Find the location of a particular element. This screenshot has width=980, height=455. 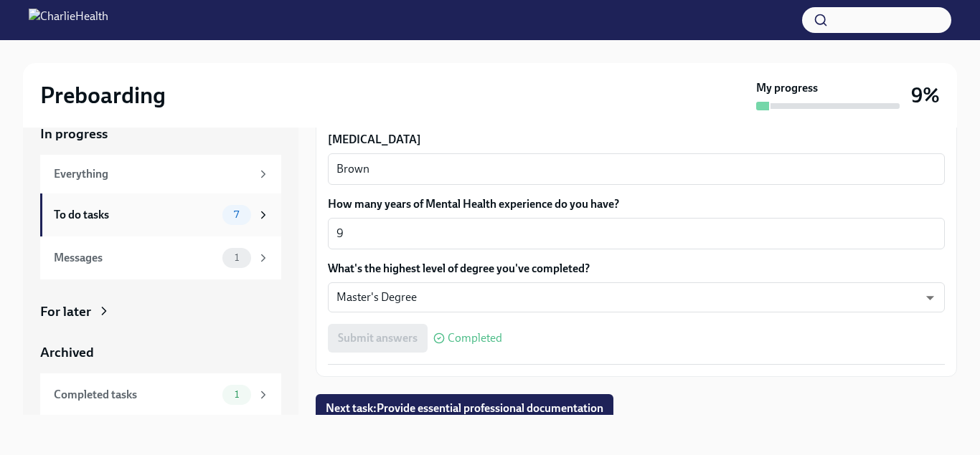

div: Archived is located at coordinates (161, 352).